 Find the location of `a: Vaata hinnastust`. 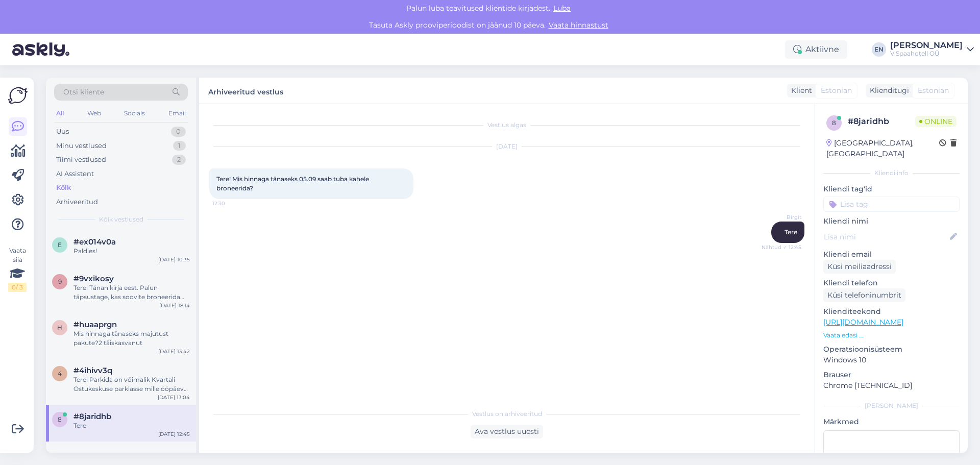

a: Vaata hinnastust is located at coordinates (578, 25).